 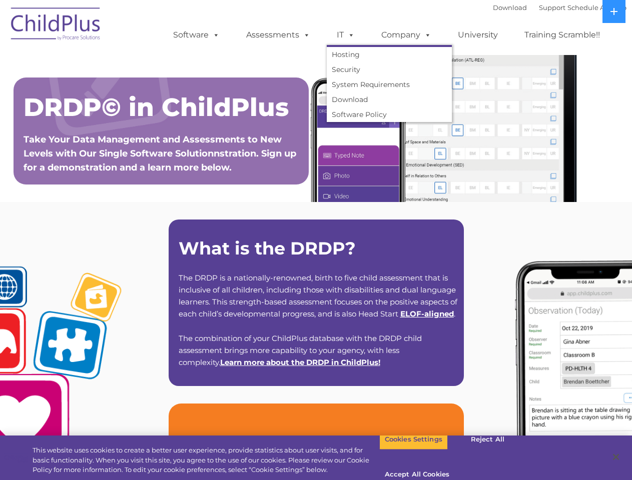 I want to click on div: This website uses cookies to create a better user experience, provide statistics about user visit..., so click(x=206, y=460).